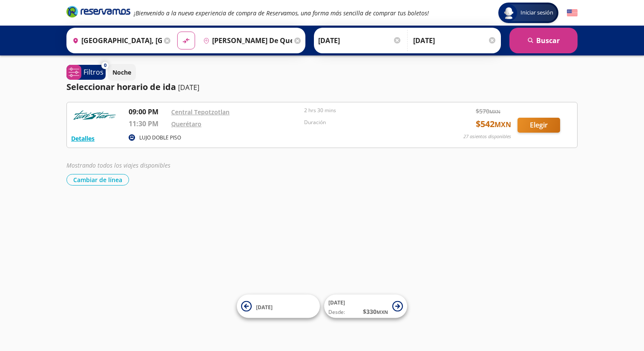  Describe the element at coordinates (360, 41) in the screenshot. I see `input: Elegir Fecha` at that location.